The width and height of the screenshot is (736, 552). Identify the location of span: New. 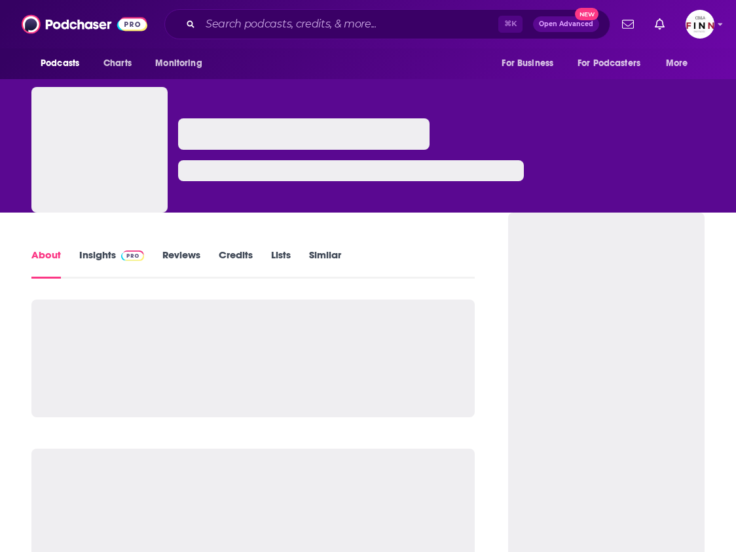
(586, 14).